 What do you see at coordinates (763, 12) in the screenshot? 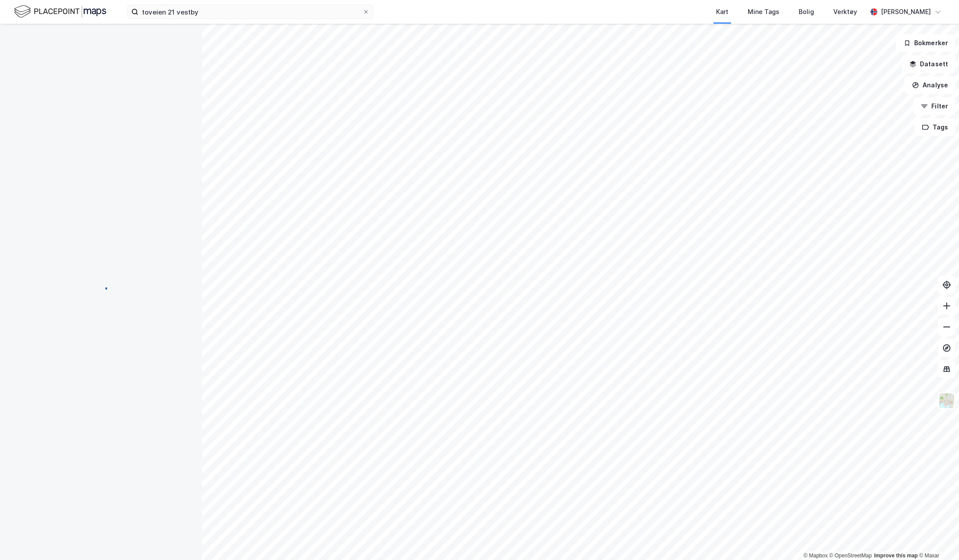
I see `div: Mine Tags` at bounding box center [763, 12].